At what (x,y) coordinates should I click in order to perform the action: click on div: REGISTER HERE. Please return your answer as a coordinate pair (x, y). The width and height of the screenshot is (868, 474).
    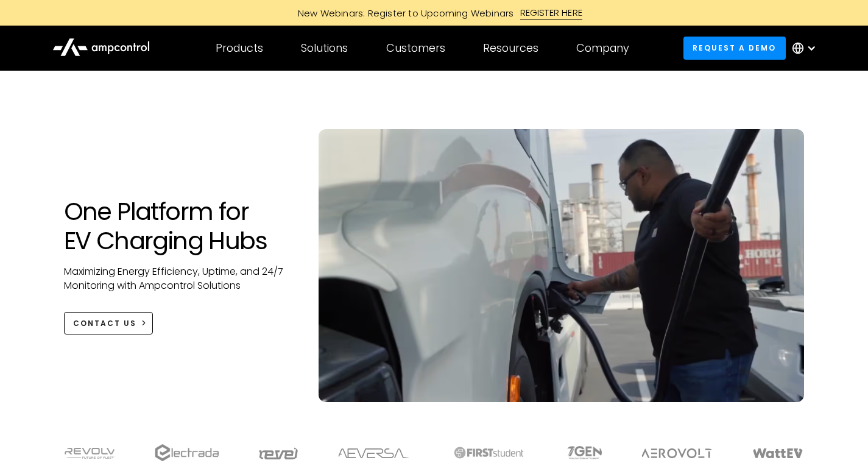
    Looking at the image, I should click on (551, 13).